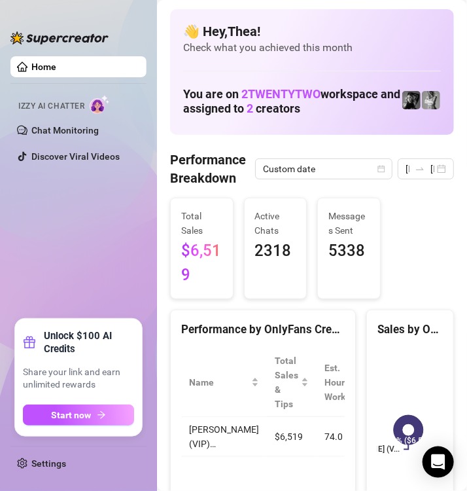 This screenshot has height=491, width=467. Describe the element at coordinates (410, 329) in the screenshot. I see `div: Sales by OnlyFans Creator` at that location.